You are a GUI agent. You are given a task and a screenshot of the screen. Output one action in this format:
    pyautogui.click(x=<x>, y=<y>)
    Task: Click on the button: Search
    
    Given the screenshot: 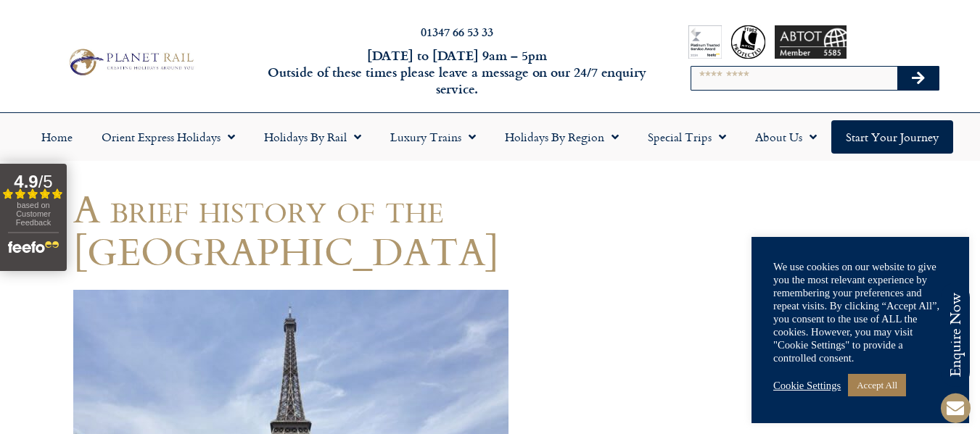 What is the action you would take?
    pyautogui.click(x=918, y=78)
    